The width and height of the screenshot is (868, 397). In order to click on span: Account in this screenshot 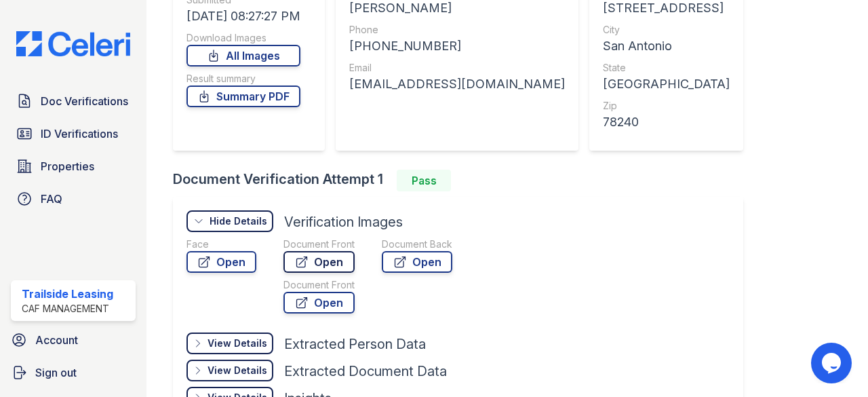, I will do `click(56, 340)`.